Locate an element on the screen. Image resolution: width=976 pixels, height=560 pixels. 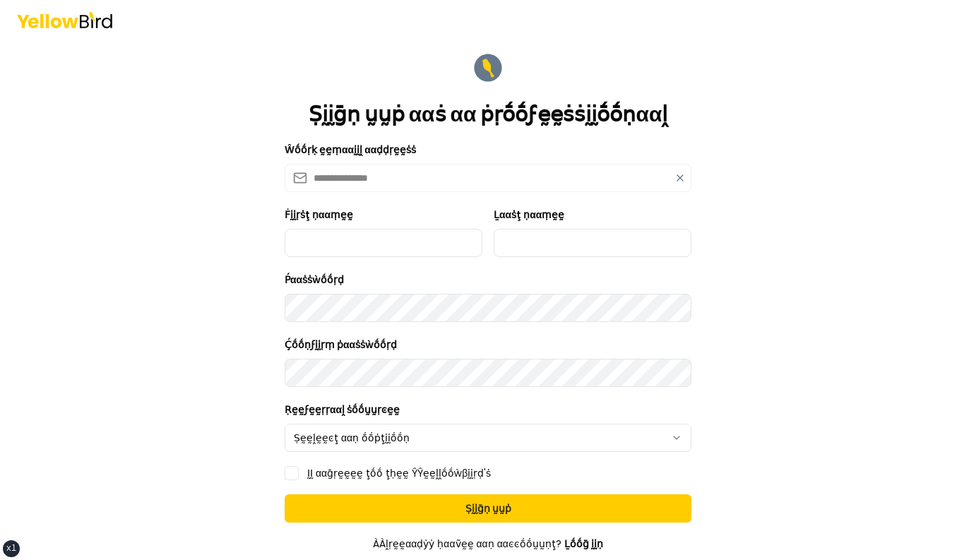
label: Ṕααṡṡẁṓṓṛḍ is located at coordinates (315, 280).